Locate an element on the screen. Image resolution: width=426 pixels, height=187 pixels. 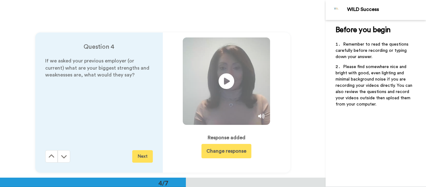
span: Please find somewhere nice and bright with good, even lighting and minimal background noise if yo... is located at coordinates (375, 86).